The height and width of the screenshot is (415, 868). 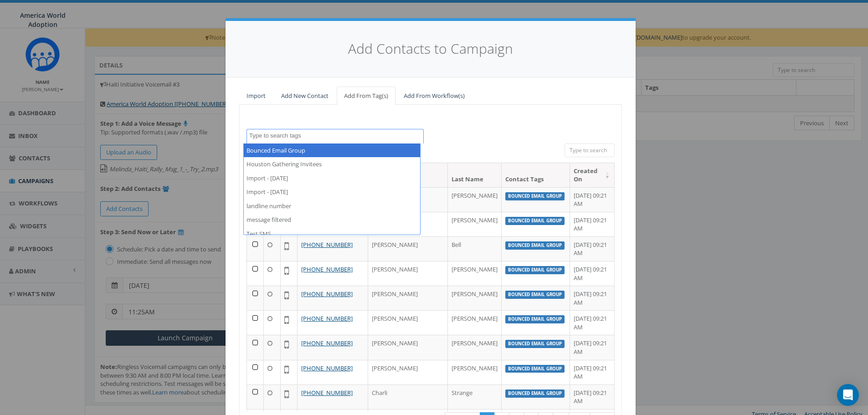 What do you see at coordinates (366, 96) in the screenshot?
I see `a: Add From Tag(s)` at bounding box center [366, 96].